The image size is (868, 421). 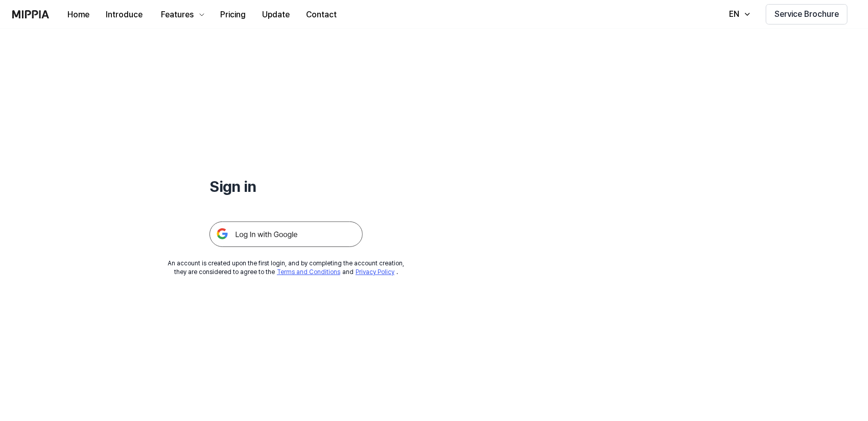 I want to click on a: Pricing, so click(x=233, y=15).